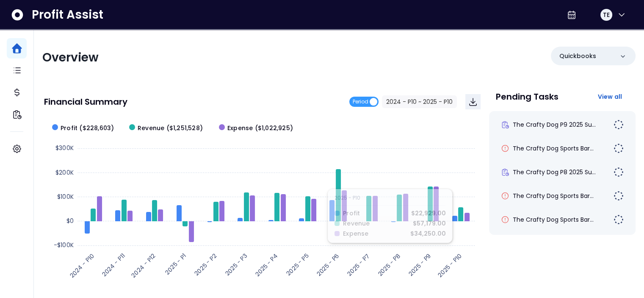  I want to click on p: Financial Summary, so click(85, 102).